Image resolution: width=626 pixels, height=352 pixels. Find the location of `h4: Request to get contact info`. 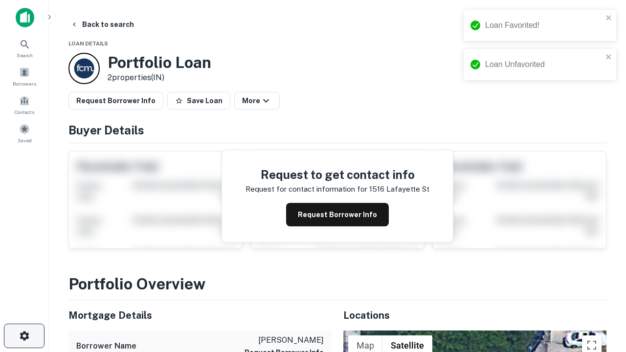

h4: Request to get contact info is located at coordinates (338, 175).